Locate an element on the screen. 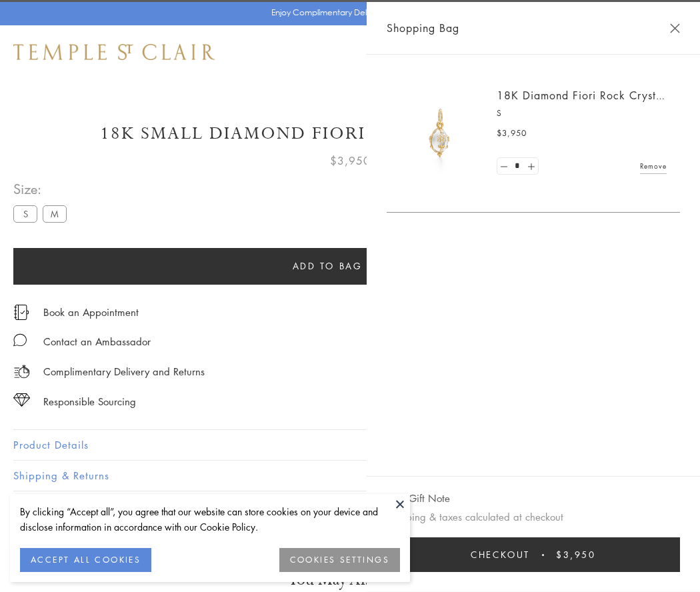 The height and width of the screenshot is (592, 700). a: Set quantity to 2 is located at coordinates (531, 166).